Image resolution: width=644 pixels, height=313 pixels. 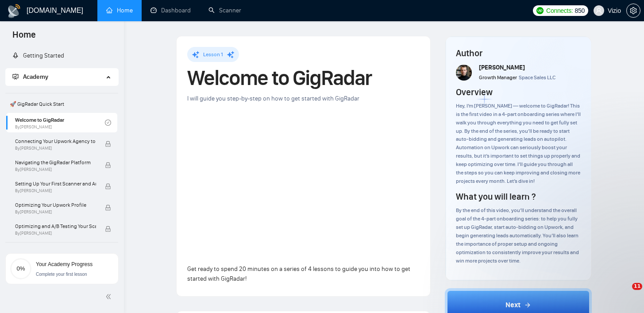 What do you see at coordinates (170, 10) in the screenshot?
I see `a: dashboardDashboard` at bounding box center [170, 10].